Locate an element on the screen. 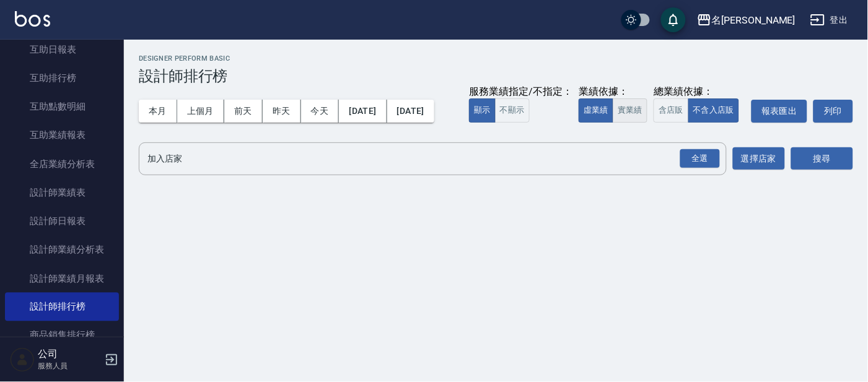 The width and height of the screenshot is (868, 382). input: 店家名稱 is located at coordinates (423, 158).